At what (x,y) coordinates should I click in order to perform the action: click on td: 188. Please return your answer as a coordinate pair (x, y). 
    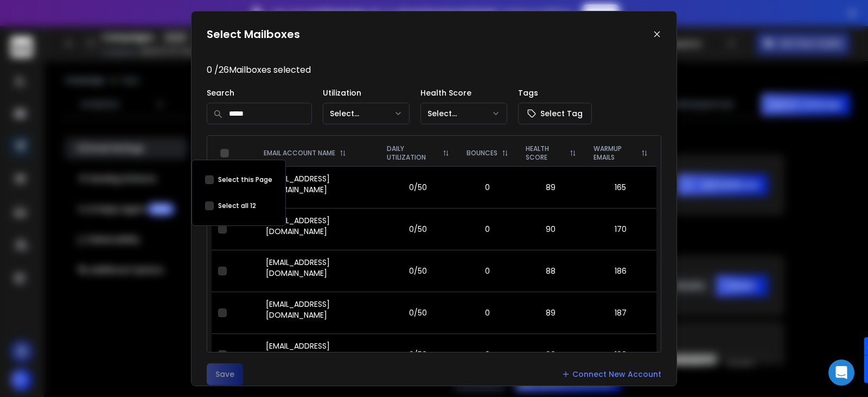
    Looking at the image, I should click on (620, 354).